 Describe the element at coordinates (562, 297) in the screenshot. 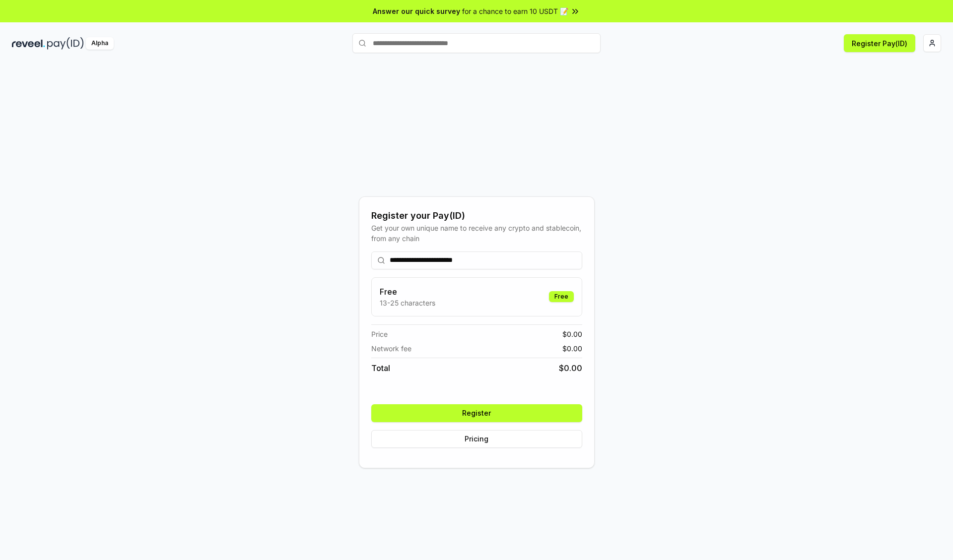

I see `div: Free` at that location.